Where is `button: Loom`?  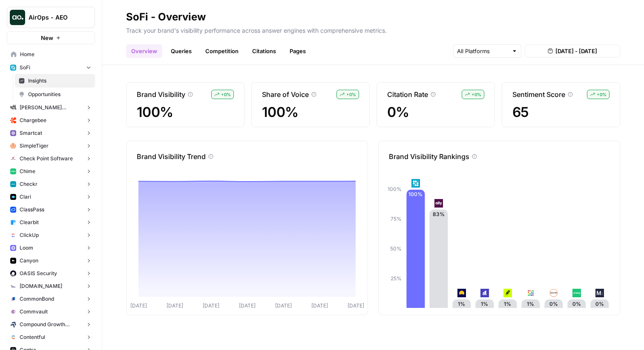
button: Loom is located at coordinates (51, 248).